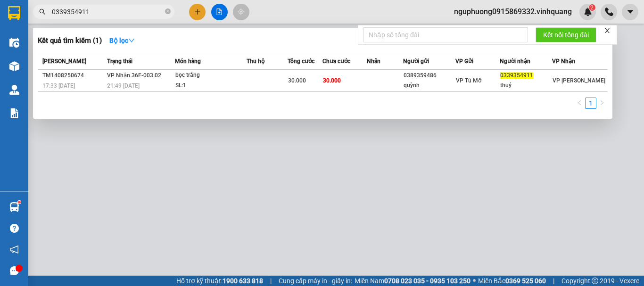  Describe the element at coordinates (14, 270) in the screenshot. I see `span: message` at that location.